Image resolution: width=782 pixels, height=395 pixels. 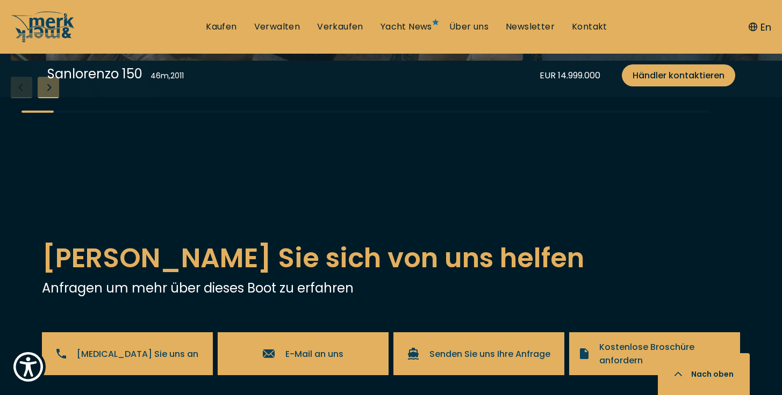 I want to click on button: En, so click(x=760, y=27).